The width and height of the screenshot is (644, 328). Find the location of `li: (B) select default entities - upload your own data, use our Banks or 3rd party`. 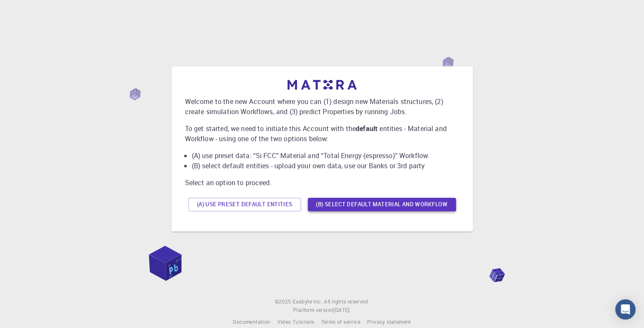

li: (B) select default entities - upload your own data, use our Banks or 3rd party is located at coordinates (325, 166).